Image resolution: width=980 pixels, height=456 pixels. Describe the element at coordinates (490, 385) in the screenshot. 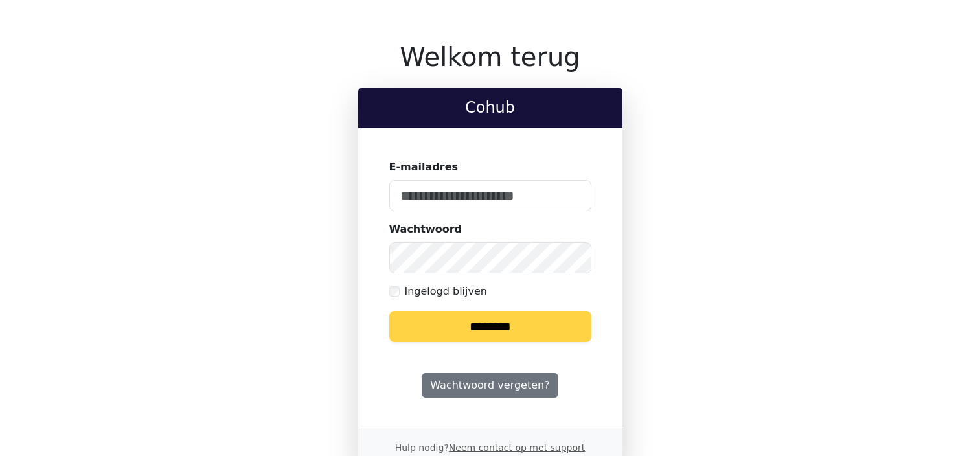

I see `a: Wachtwoord vergeten?` at that location.